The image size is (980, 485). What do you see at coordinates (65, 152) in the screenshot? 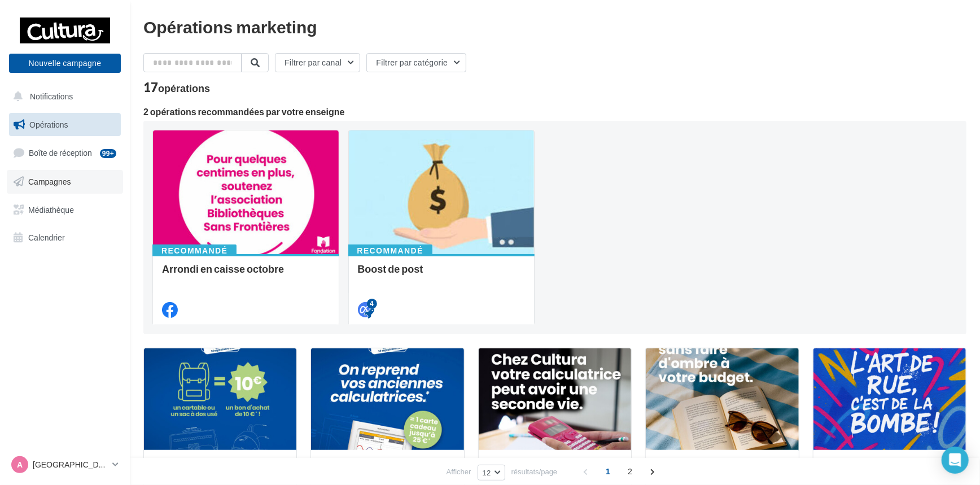
I see `a: Boîte de réception99+` at bounding box center [65, 152].